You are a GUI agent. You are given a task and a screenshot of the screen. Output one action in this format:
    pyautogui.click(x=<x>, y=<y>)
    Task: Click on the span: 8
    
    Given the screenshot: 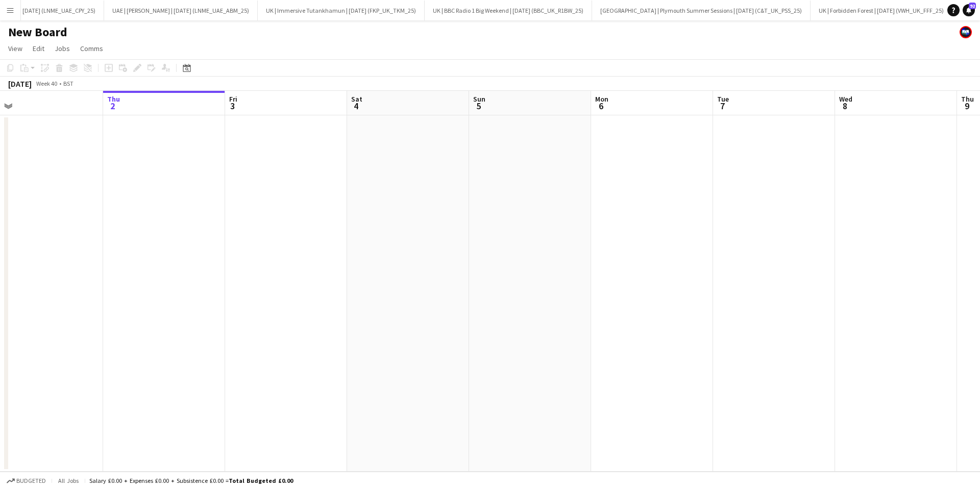 What is the action you would take?
    pyautogui.click(x=845, y=106)
    